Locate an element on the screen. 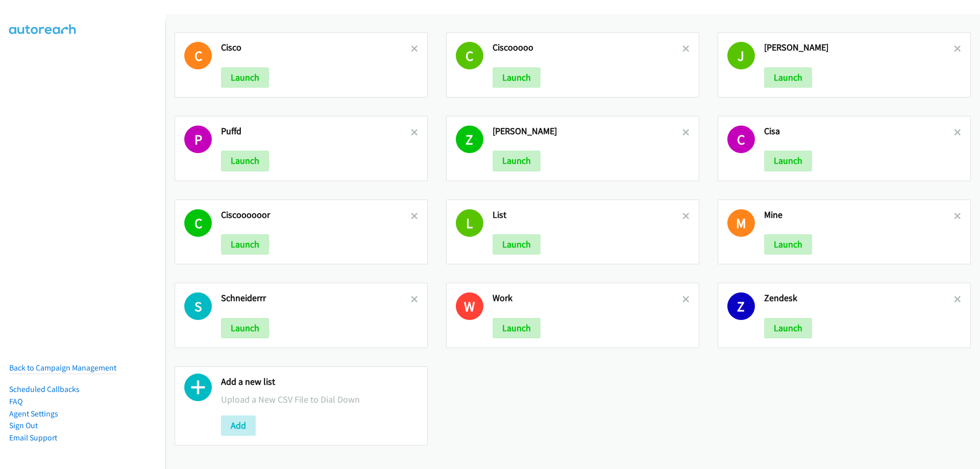 This screenshot has height=469, width=980. h1: S is located at coordinates (198, 306).